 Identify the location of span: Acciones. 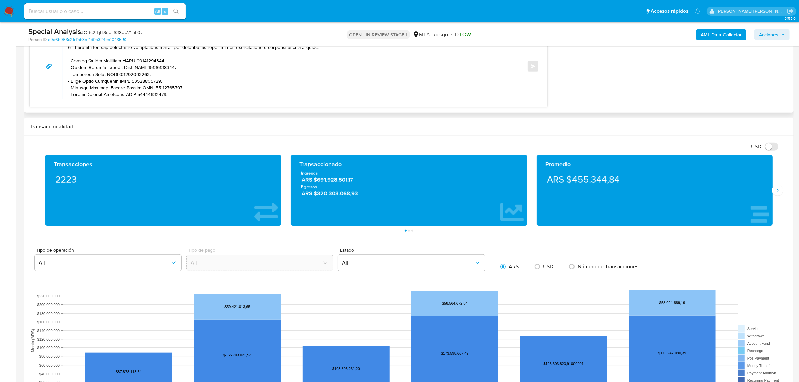
(768, 35).